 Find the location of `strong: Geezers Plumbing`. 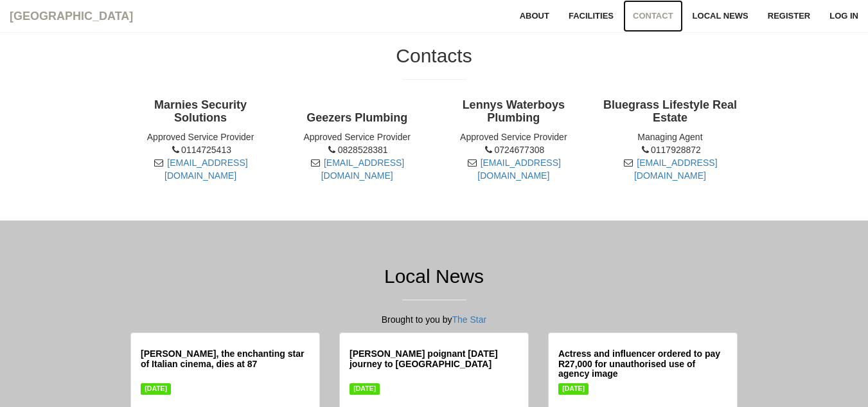

strong: Geezers Plumbing is located at coordinates (357, 118).